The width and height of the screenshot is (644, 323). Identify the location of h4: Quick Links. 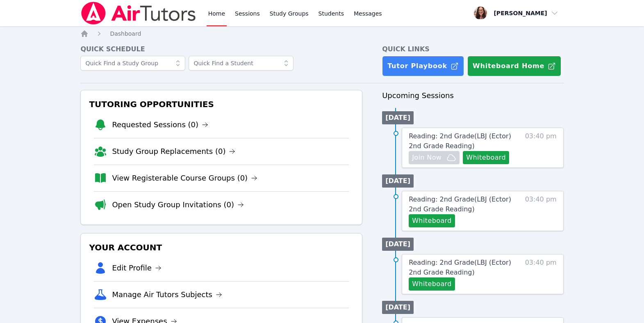
(473, 49).